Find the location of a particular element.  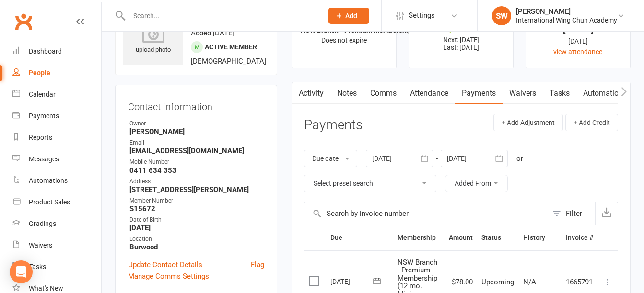

div: Filter is located at coordinates (574, 213).